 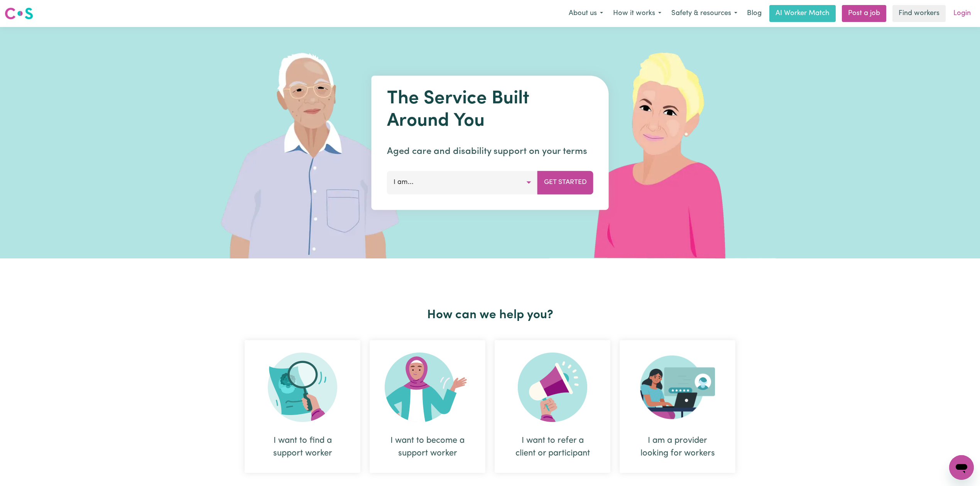 I want to click on img: Search, so click(x=303, y=388).